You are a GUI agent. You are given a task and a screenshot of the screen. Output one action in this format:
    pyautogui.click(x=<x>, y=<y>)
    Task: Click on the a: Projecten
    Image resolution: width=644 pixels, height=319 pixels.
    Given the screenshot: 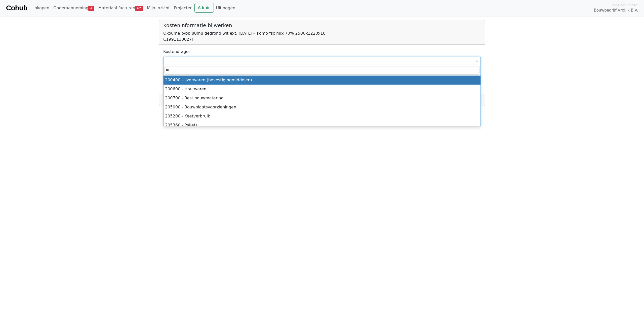 What is the action you would take?
    pyautogui.click(x=183, y=8)
    